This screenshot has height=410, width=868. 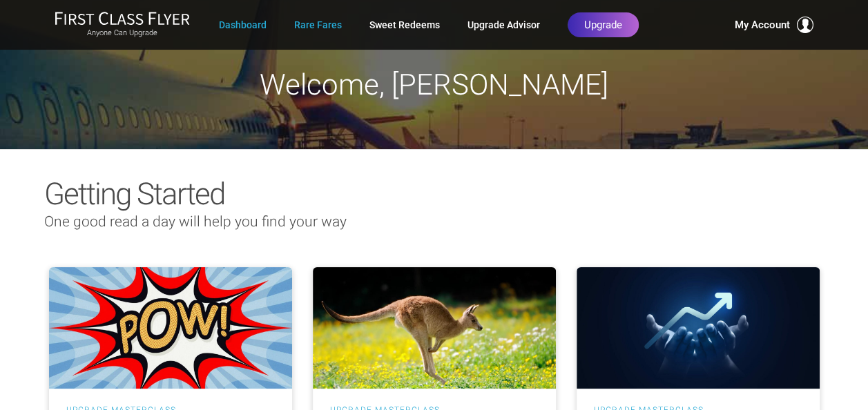 I want to click on a: First Class FlyerAnyone Can Upgrade, so click(x=122, y=25).